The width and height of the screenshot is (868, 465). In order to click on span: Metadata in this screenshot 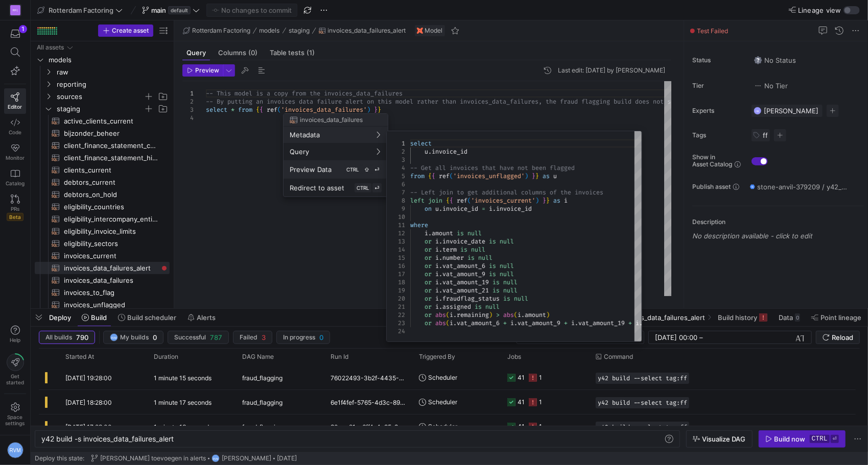, I will do `click(305, 135)`.